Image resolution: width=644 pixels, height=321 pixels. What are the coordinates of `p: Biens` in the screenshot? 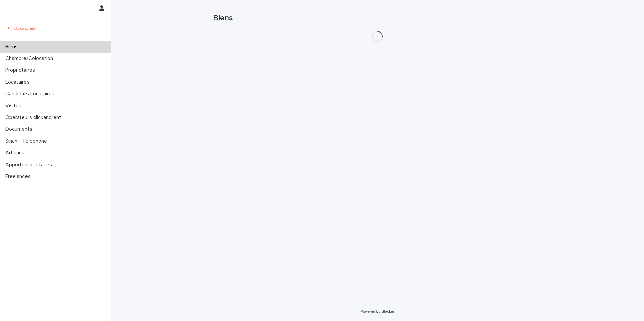 It's located at (13, 47).